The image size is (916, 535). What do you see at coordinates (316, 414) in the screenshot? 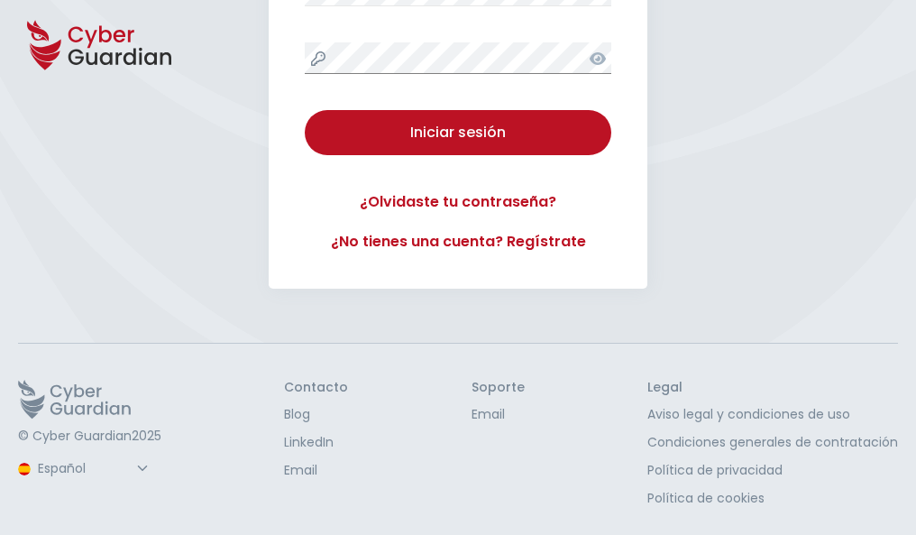
I see `a: Blog` at bounding box center [316, 414].